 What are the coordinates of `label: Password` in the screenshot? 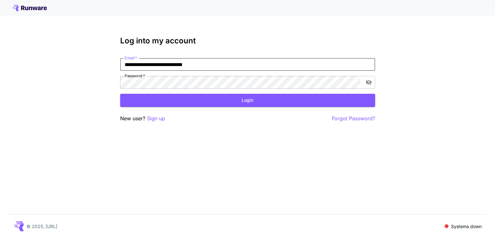 It's located at (135, 75).